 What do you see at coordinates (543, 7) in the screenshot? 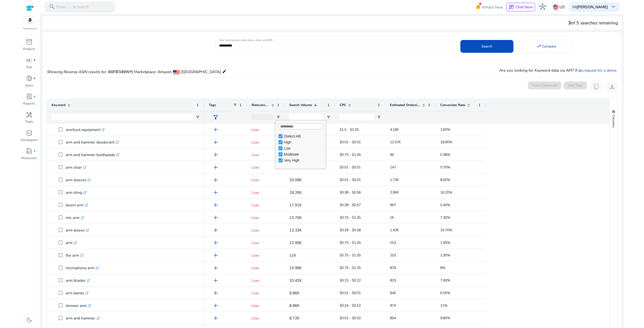
I see `span: hub` at bounding box center [543, 7].